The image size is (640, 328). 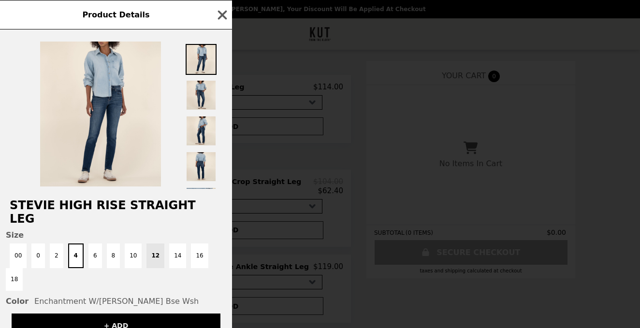 What do you see at coordinates (133, 256) in the screenshot?
I see `button: 10` at bounding box center [133, 256].